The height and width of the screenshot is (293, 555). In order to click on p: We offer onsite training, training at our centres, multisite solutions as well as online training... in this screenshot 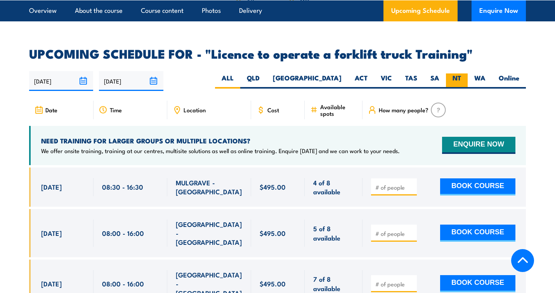, I will do `click(220, 151)`.